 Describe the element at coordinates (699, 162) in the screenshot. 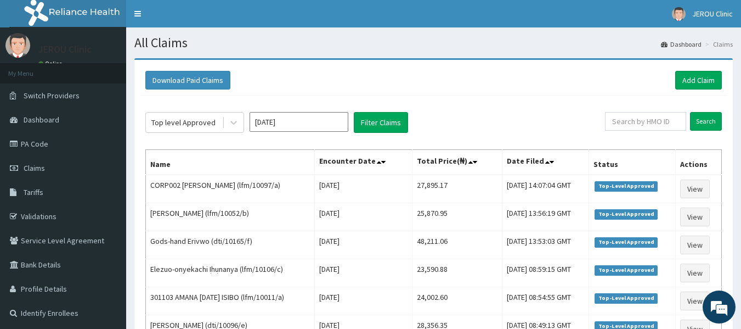

I see `th: Actions` at that location.